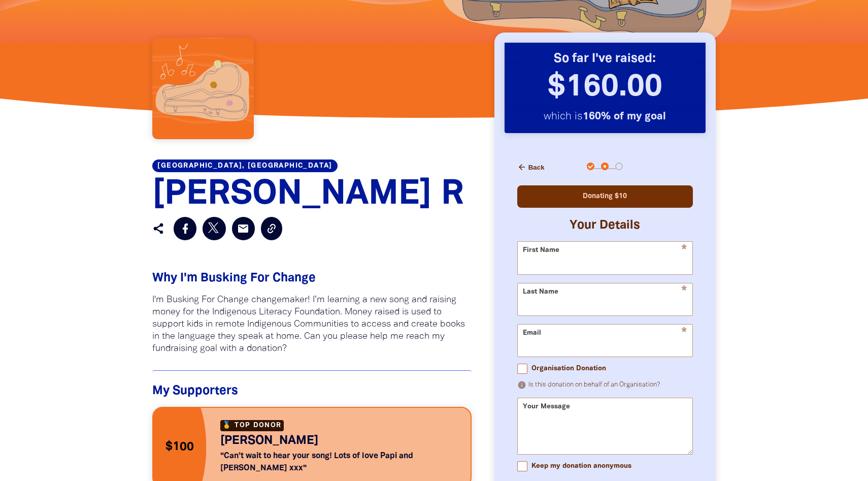 This screenshot has width=868, height=481. What do you see at coordinates (568, 368) in the screenshot?
I see `span: Organisation Donation` at bounding box center [568, 368].